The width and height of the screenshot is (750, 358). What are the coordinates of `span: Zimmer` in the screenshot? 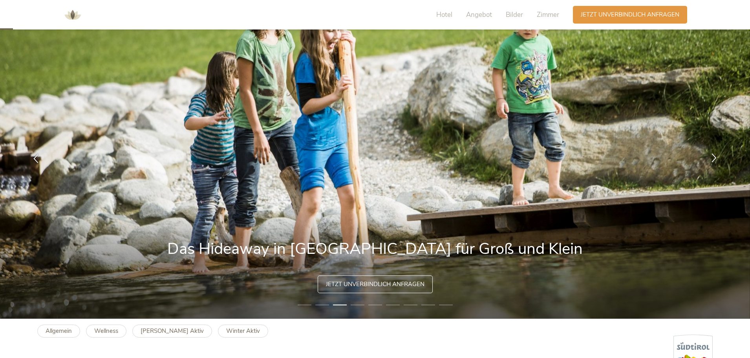 It's located at (548, 15).